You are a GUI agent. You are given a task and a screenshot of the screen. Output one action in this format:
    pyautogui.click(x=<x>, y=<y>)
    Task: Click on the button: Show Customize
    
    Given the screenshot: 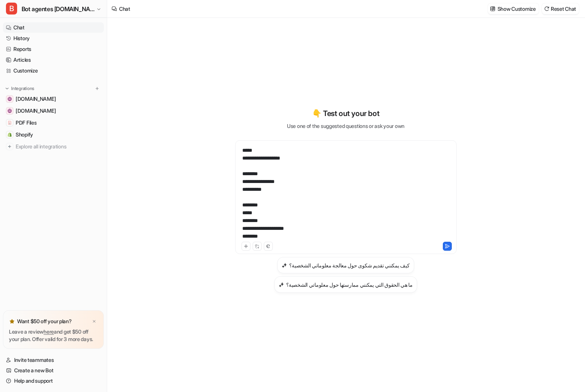 What is the action you would take?
    pyautogui.click(x=513, y=8)
    